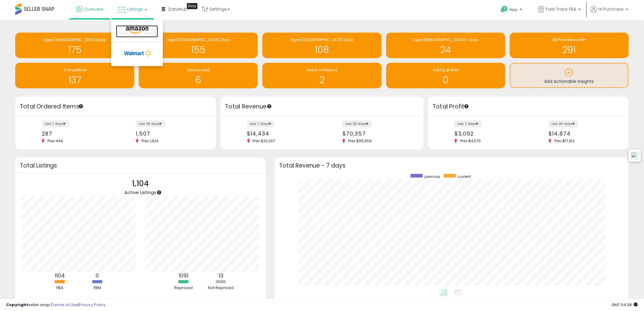 The height and width of the screenshot is (311, 644). I want to click on span: Add Actionable Insights, so click(569, 81).